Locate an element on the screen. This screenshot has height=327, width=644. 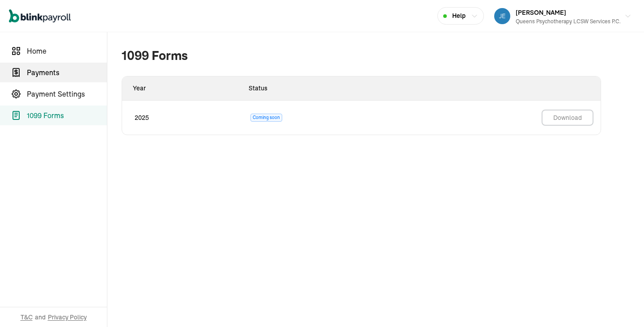
span: Payment Settings is located at coordinates (67, 94).